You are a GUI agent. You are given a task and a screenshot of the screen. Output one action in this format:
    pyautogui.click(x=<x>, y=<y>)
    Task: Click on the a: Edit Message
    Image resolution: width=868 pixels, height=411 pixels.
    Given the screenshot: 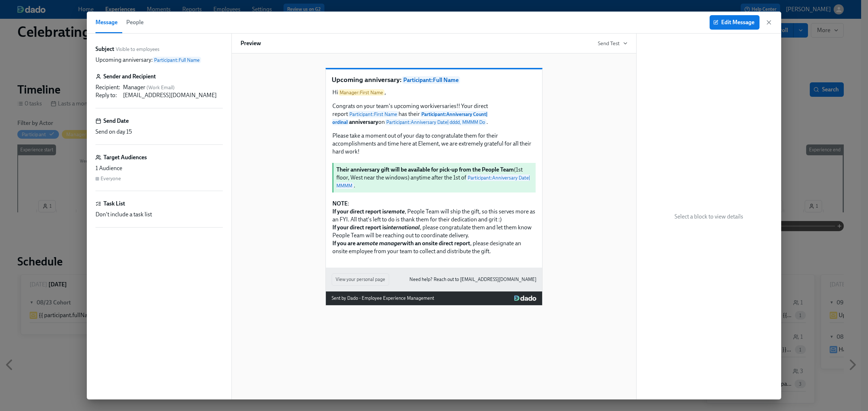 What is the action you would take?
    pyautogui.click(x=734, y=23)
    